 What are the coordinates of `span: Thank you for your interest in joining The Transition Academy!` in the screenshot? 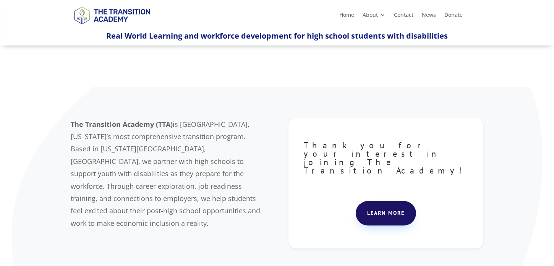 It's located at (386, 158).